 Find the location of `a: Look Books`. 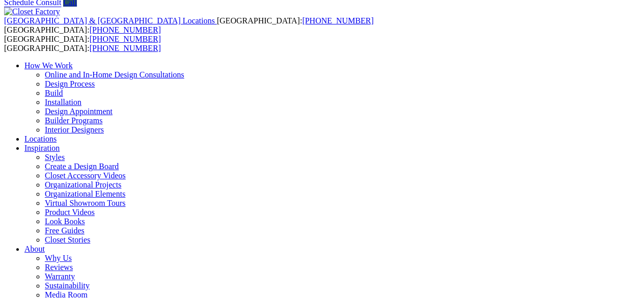

a: Look Books is located at coordinates (65, 221).